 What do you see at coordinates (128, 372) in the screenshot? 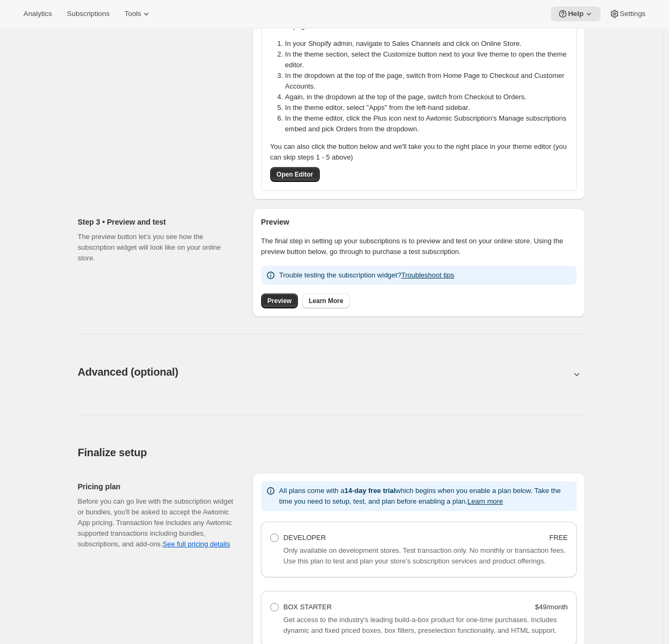
I see `span: Advanced (optional)` at bounding box center [128, 372].